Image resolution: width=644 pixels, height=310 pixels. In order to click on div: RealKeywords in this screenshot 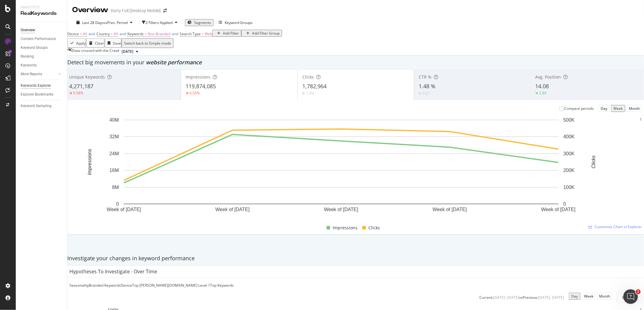, I will do `click(41, 13)`.